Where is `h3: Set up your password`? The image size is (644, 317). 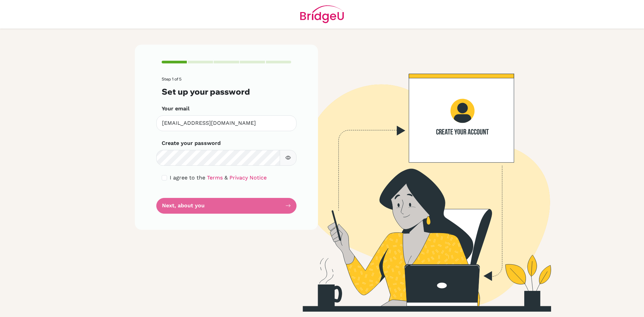 h3: Set up your password is located at coordinates (226, 92).